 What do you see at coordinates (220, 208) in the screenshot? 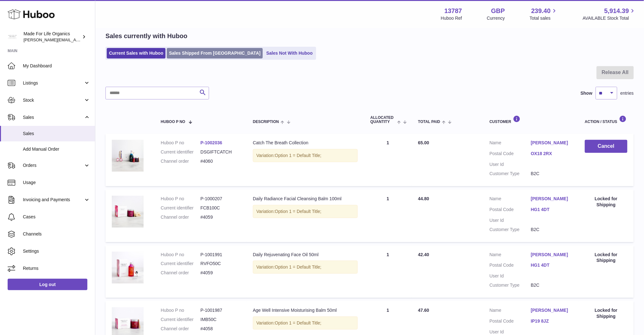
I see `dd: FCB100C` at bounding box center [220, 208].